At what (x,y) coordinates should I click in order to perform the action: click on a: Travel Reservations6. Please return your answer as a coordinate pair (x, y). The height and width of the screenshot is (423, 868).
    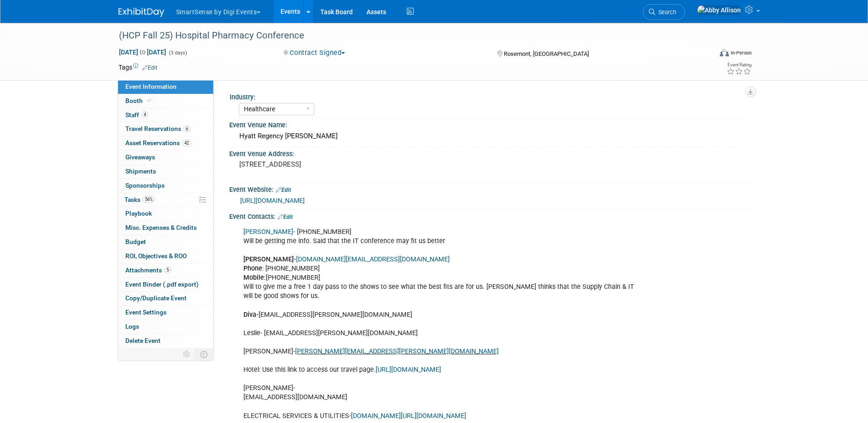
    Looking at the image, I should click on (166, 129).